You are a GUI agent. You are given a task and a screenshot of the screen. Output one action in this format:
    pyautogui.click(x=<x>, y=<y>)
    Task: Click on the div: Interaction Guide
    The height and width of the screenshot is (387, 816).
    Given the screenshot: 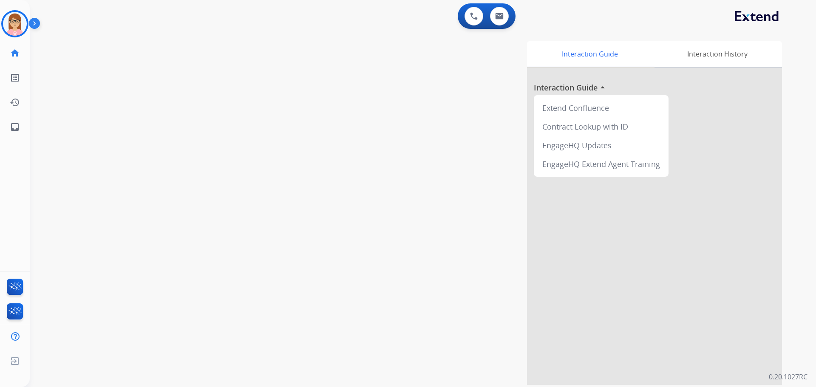 What is the action you would take?
    pyautogui.click(x=590, y=54)
    